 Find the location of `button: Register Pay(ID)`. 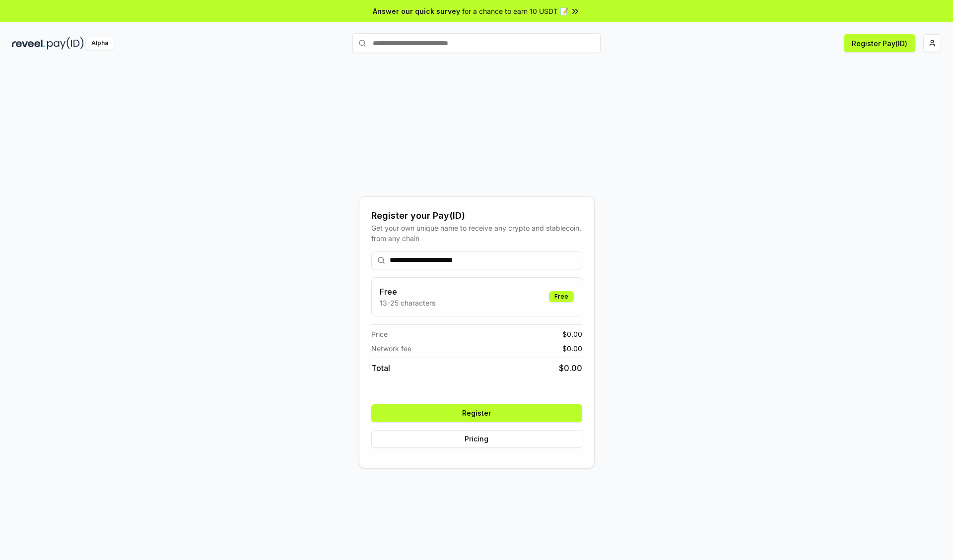

button: Register Pay(ID) is located at coordinates (880, 43).